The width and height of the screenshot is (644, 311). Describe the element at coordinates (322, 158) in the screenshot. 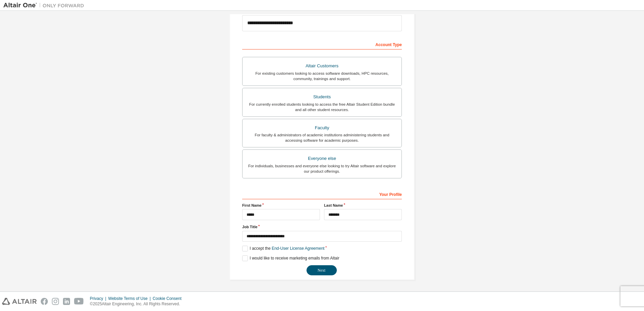

I see `div: Everyone else` at that location.